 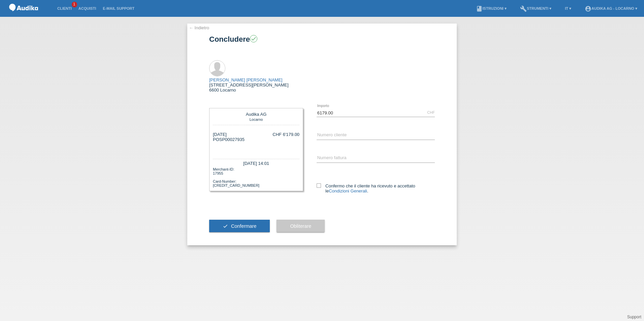 I want to click on div: CHF, so click(x=431, y=112).